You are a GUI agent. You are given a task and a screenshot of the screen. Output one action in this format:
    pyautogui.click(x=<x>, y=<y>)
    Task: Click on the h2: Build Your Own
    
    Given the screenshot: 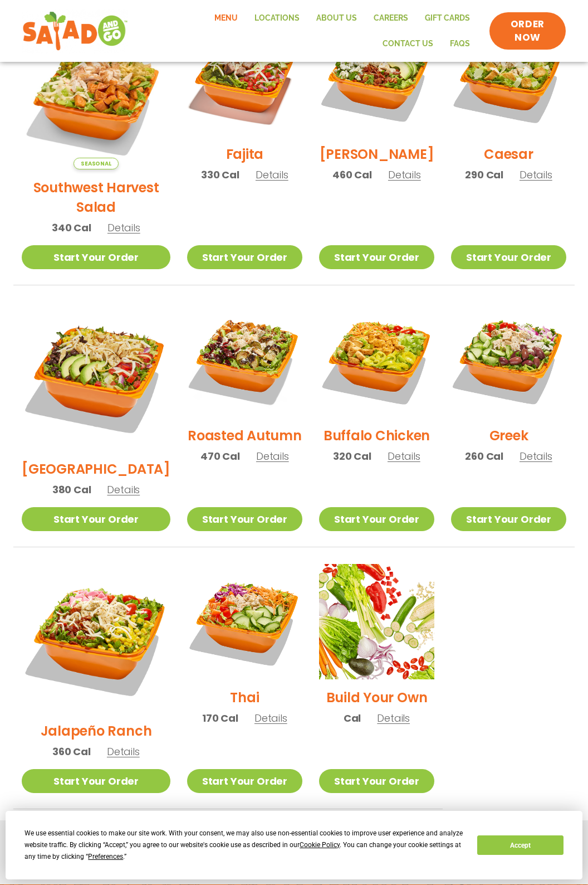 What is the action you would take?
    pyautogui.click(x=377, y=697)
    